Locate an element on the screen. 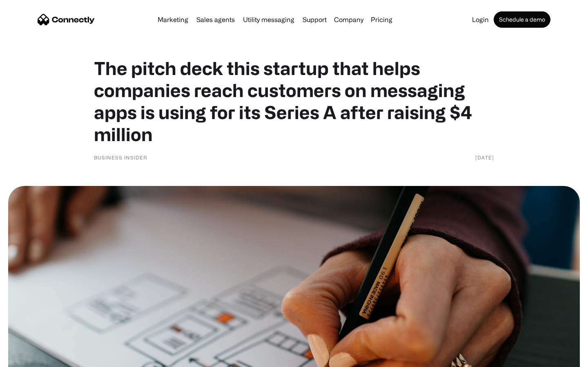 This screenshot has width=588, height=367. a: Sales agents is located at coordinates (216, 20).